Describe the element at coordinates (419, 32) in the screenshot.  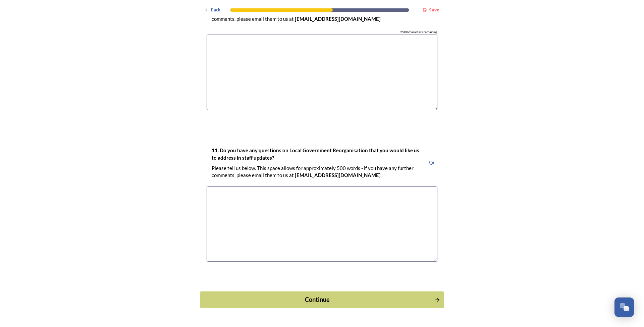
I see `span: 2500 characters remaining` at that location.